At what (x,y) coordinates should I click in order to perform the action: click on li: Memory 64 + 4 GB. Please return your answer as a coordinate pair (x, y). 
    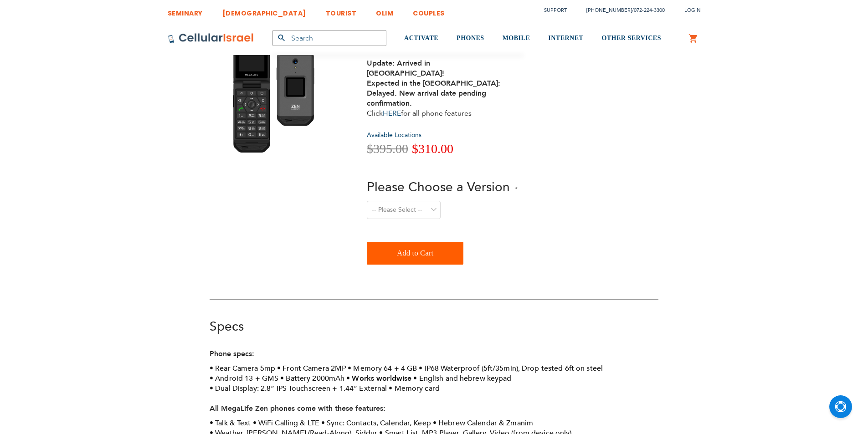
    Looking at the image, I should click on (383, 369).